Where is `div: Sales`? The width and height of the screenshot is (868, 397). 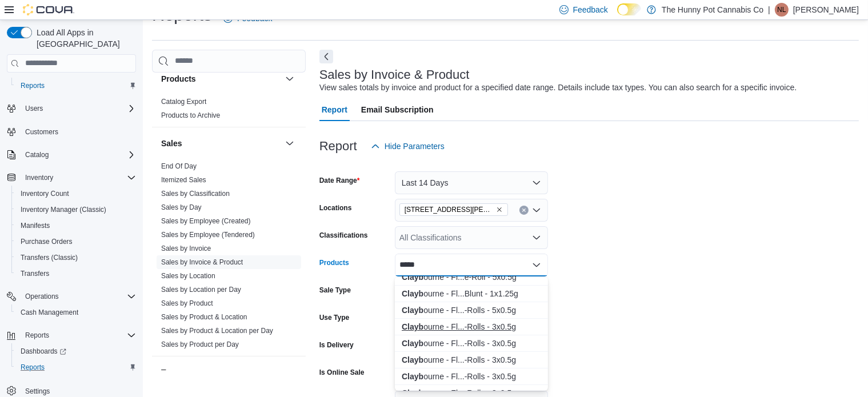 div: Sales is located at coordinates (228, 258).